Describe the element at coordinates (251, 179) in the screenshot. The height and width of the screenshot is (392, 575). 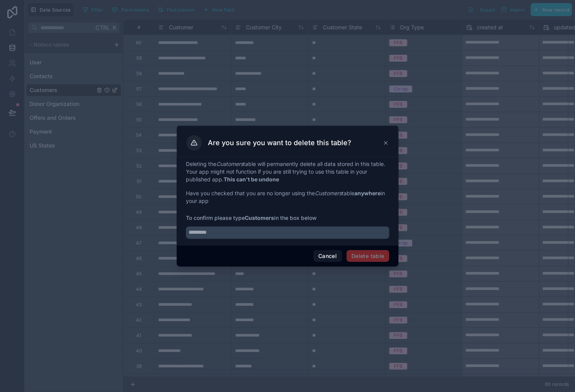
I see `strong: This can't be undone` at that location.